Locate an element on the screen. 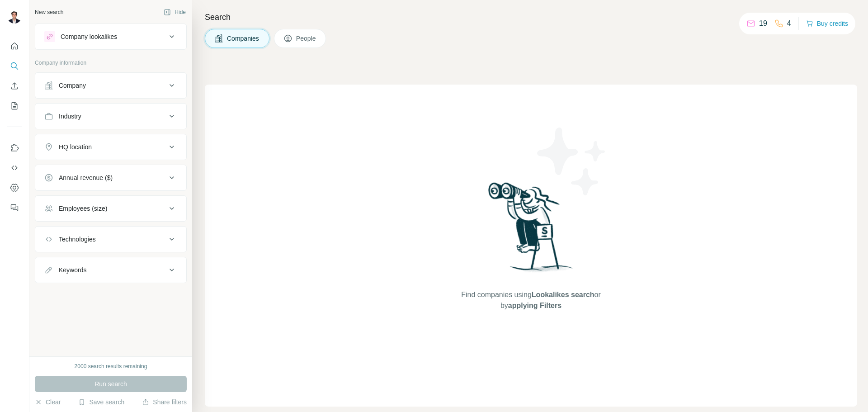  button: HQ location is located at coordinates (111, 147).